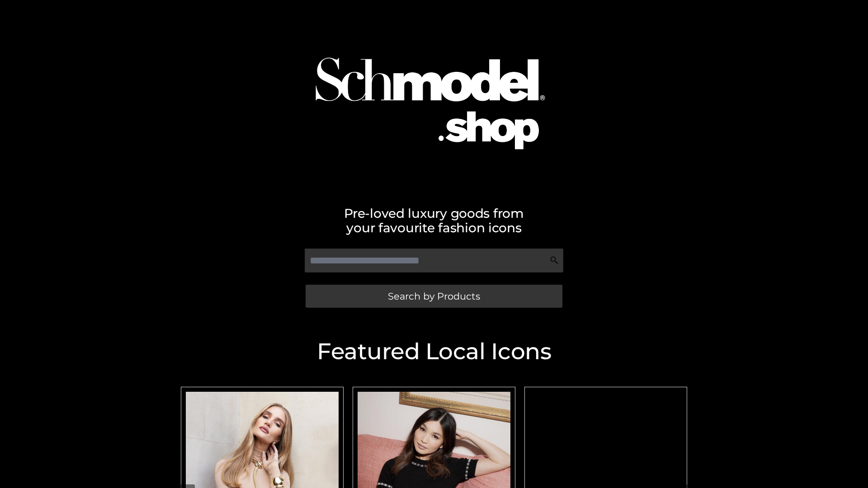 The image size is (868, 488). Describe the element at coordinates (434, 296) in the screenshot. I see `span: Search by Products` at that location.